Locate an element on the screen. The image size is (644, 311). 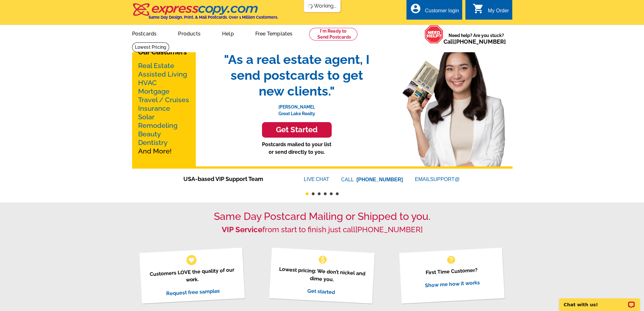
a: Get started is located at coordinates (321, 292).